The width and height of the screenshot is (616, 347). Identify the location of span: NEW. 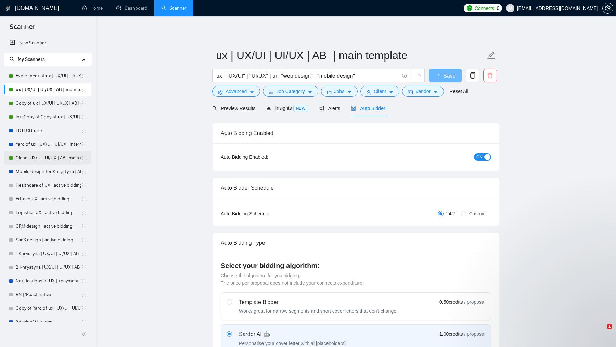
(301, 108).